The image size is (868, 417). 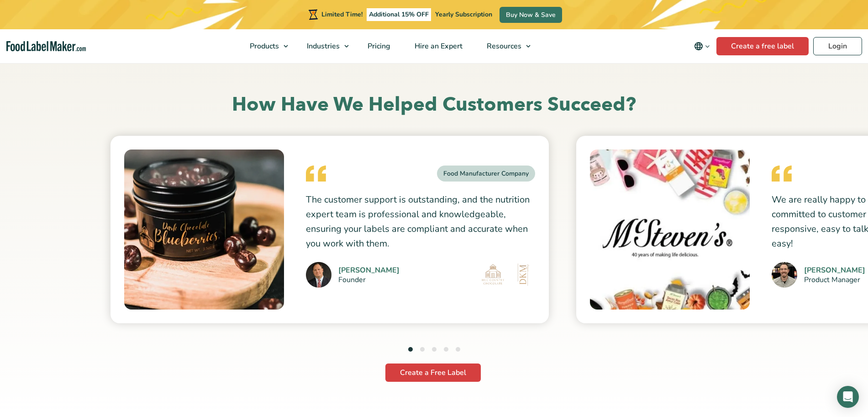 What do you see at coordinates (437, 46) in the screenshot?
I see `a: Hire an Expert` at bounding box center [437, 46].